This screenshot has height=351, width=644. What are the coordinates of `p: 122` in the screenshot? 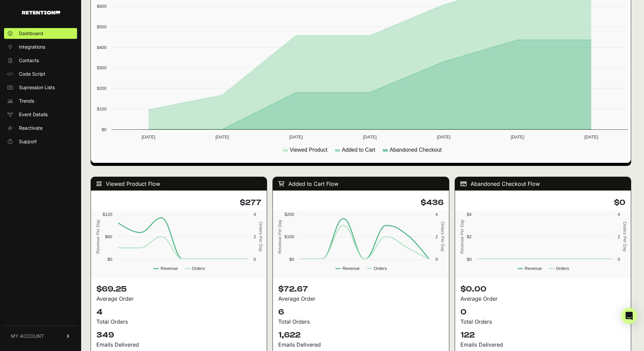 It's located at (543, 335).